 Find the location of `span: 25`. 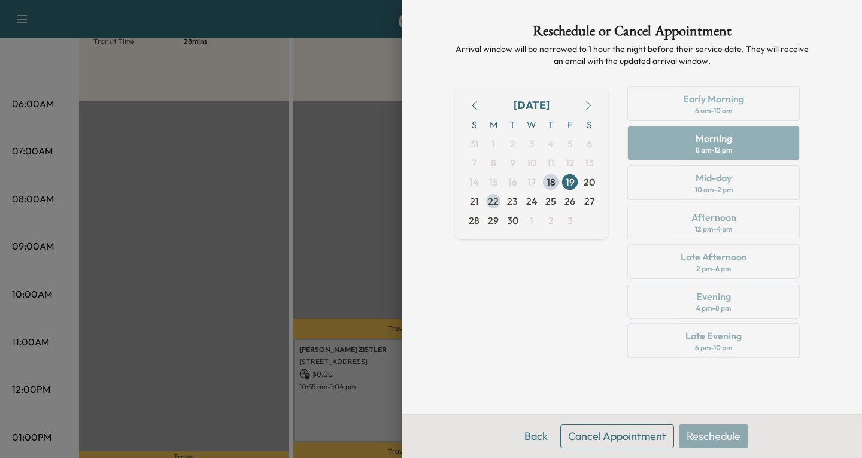

span: 25 is located at coordinates (551, 201).